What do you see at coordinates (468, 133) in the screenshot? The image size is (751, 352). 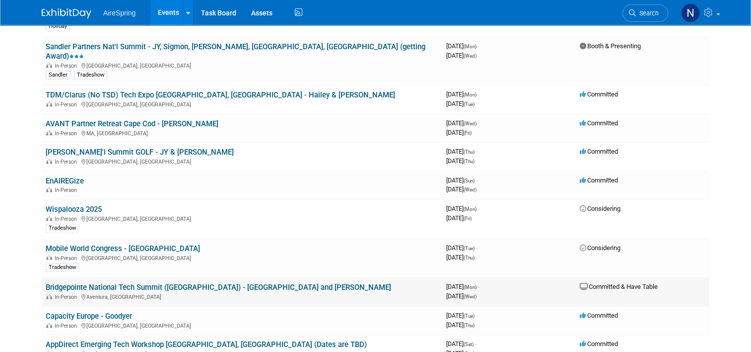 I see `span: (Fri)` at bounding box center [468, 133].